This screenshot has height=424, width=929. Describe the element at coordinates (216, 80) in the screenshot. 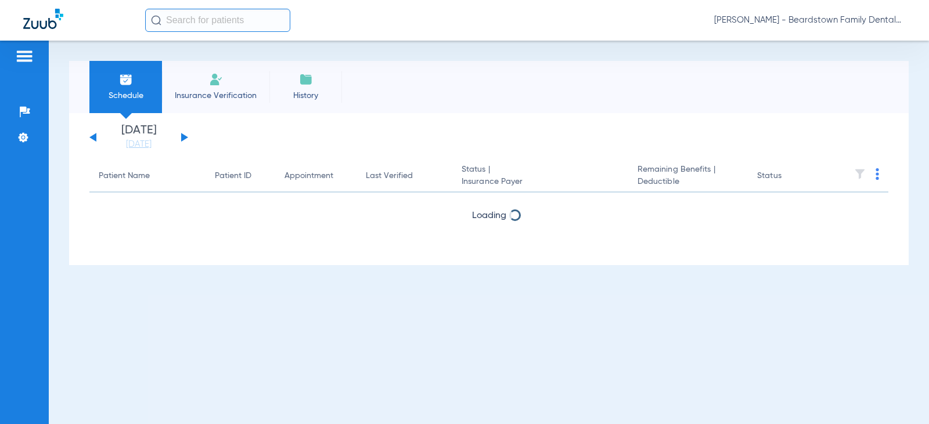

I see `img: Manual Insurance Verification` at that location.